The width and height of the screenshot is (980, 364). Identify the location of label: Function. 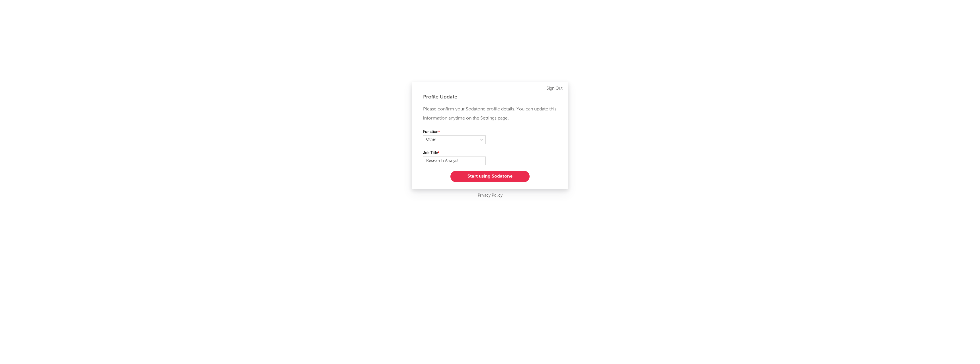
(454, 132).